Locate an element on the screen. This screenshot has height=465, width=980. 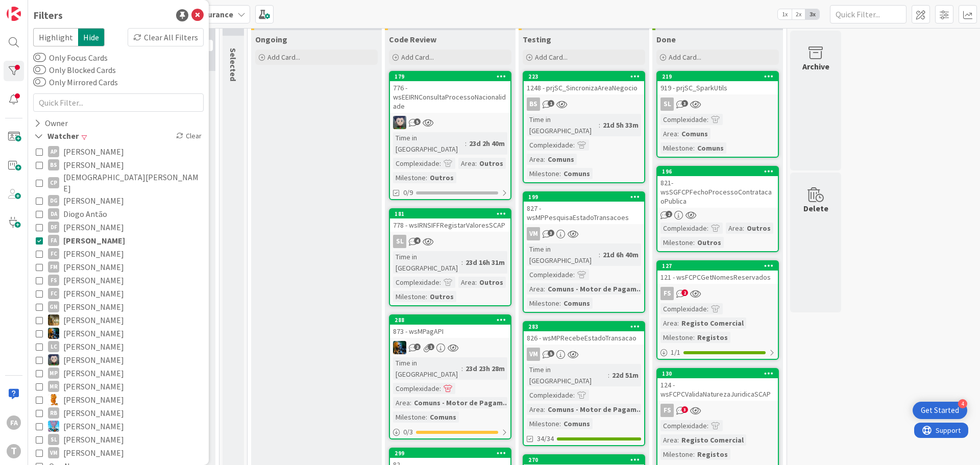
div: 130 is located at coordinates (717, 373).